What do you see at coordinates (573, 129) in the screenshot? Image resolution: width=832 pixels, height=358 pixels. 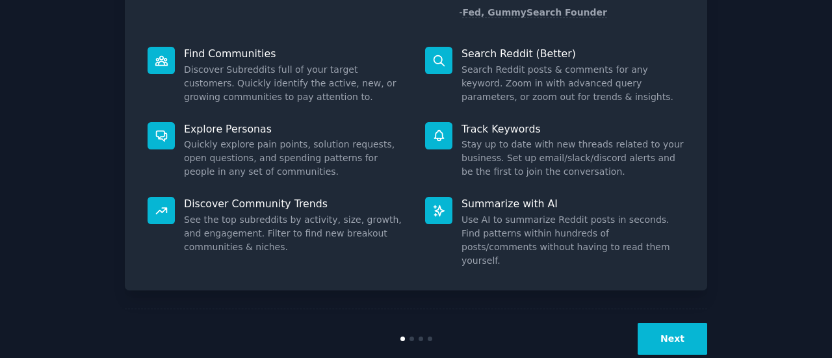 I see `p: Track Keywords` at bounding box center [573, 129].